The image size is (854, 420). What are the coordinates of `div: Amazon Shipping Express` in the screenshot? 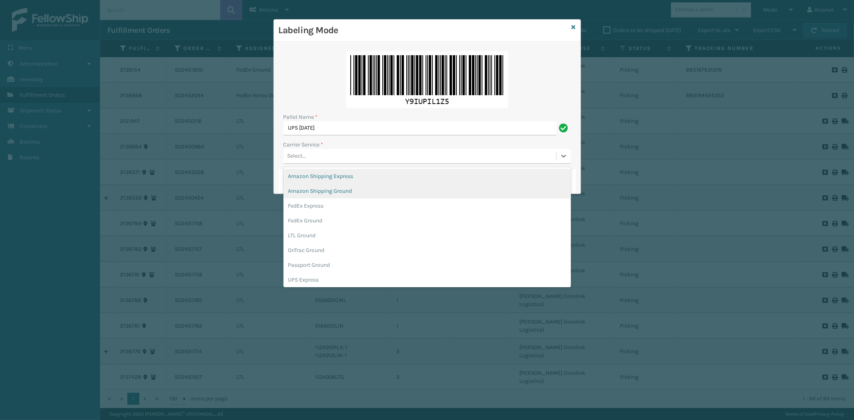 It's located at (427, 176).